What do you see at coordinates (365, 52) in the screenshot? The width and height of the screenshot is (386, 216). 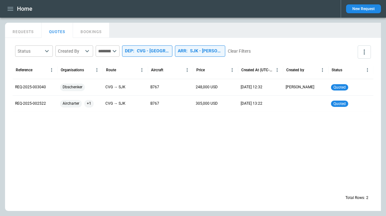 I see `button: more` at bounding box center [365, 52].